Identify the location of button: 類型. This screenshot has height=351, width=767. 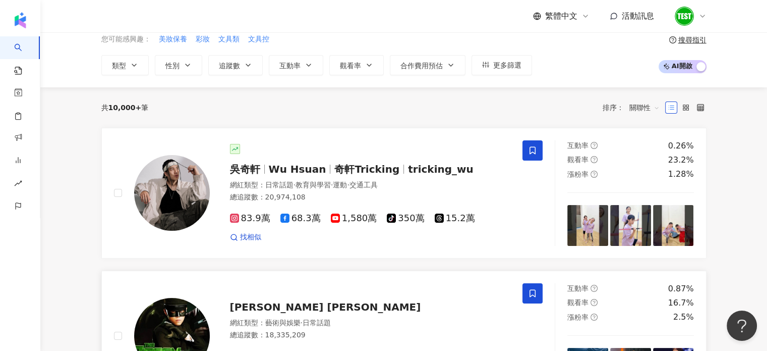
(125, 65).